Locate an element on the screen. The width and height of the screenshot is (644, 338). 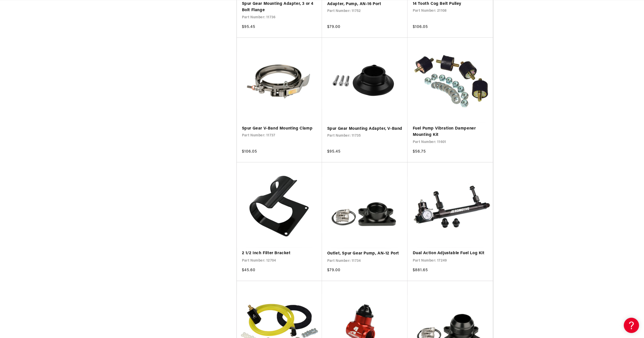
a: Fuel Pump Vibration Dampener Mounting Kit is located at coordinates (450, 132).